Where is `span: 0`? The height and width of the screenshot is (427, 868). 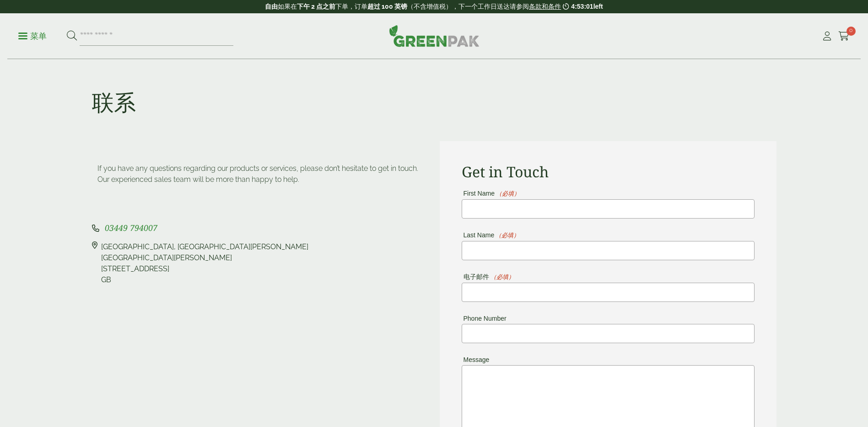
span: 0 is located at coordinates (851, 31).